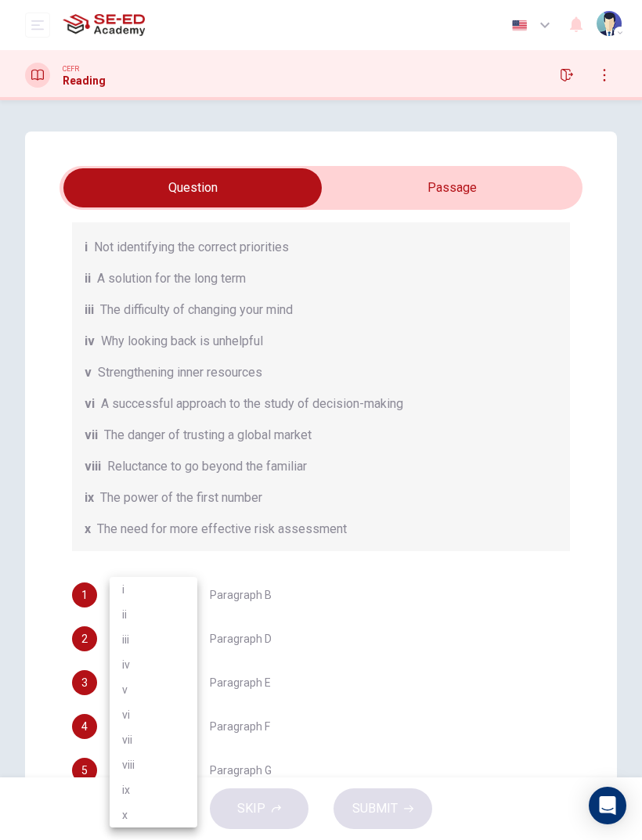 Image resolution: width=642 pixels, height=840 pixels. Describe the element at coordinates (154, 790) in the screenshot. I see `li: ix` at that location.